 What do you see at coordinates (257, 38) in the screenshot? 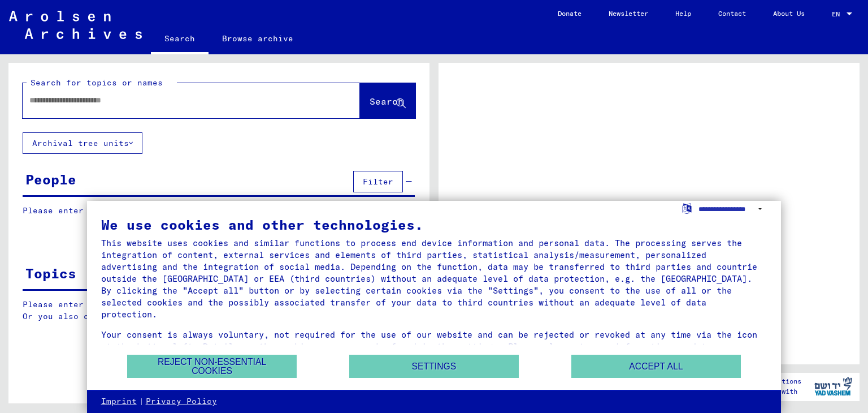
I see `a: Browse archive` at bounding box center [257, 38].